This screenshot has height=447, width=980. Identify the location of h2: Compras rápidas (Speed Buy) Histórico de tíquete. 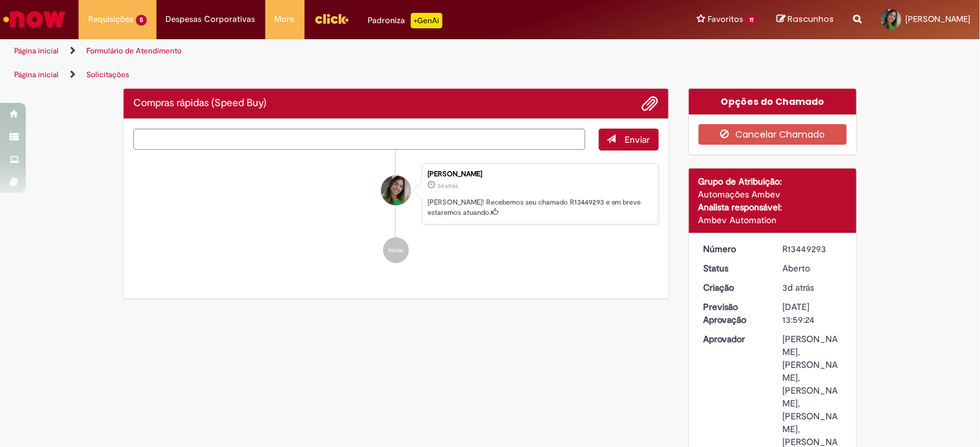
(200, 103).